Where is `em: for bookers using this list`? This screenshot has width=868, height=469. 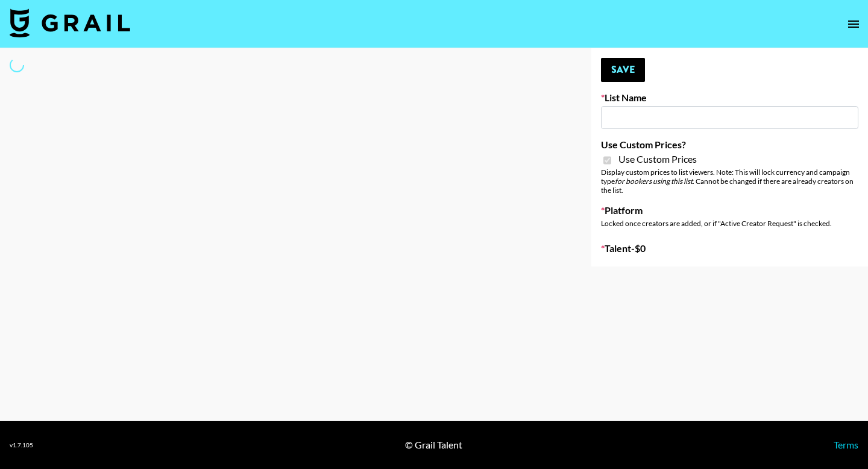
em: for bookers using this list is located at coordinates (653, 181).